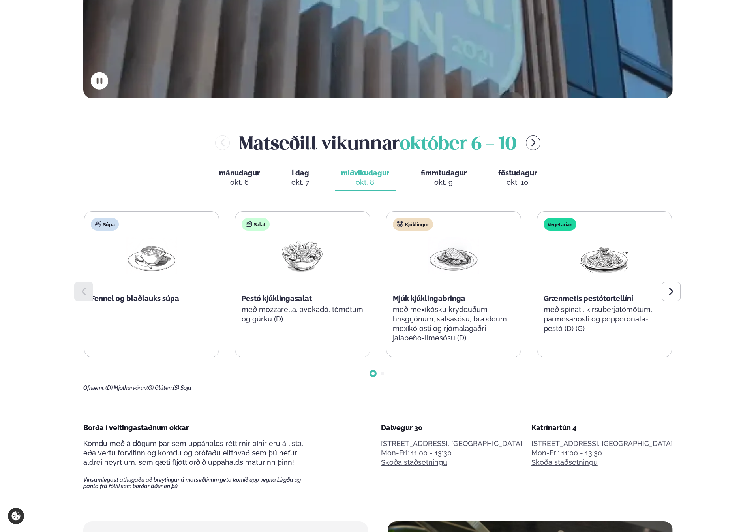 The image size is (756, 532). Describe the element at coordinates (255, 224) in the screenshot. I see `div: Salat` at that location.